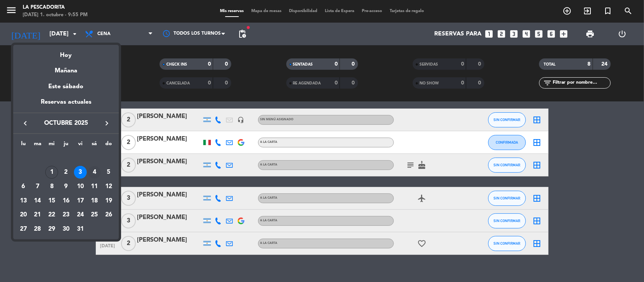  What do you see at coordinates (109, 187) in the screenshot?
I see `div: 12` at bounding box center [109, 187].